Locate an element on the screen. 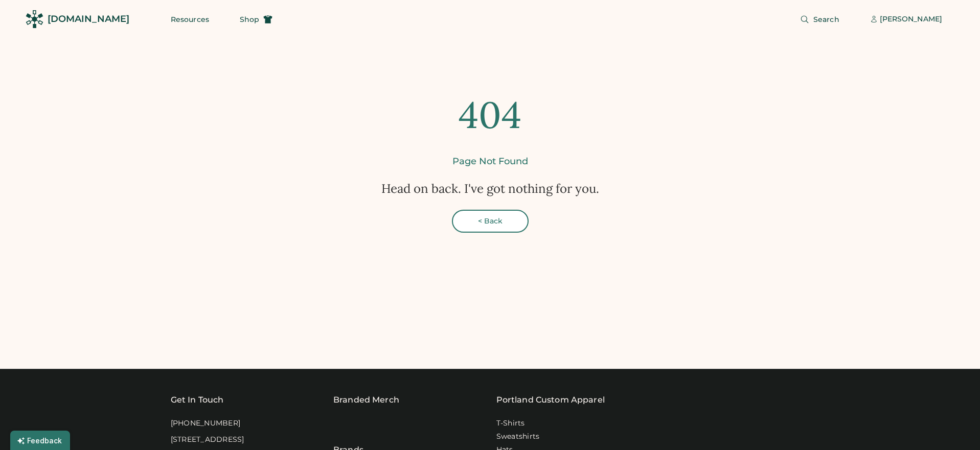 The image size is (980, 450). span: Search is located at coordinates (826, 20).